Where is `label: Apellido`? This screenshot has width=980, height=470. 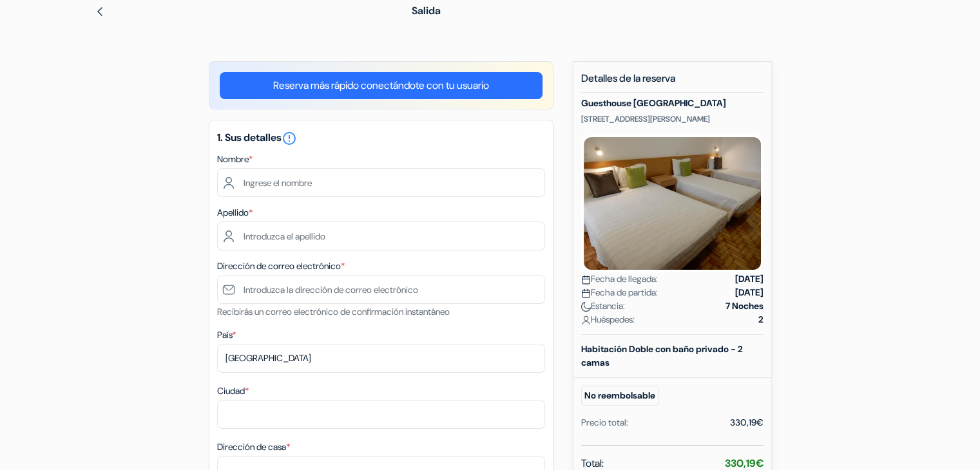
label: Apellido is located at coordinates (234, 213).